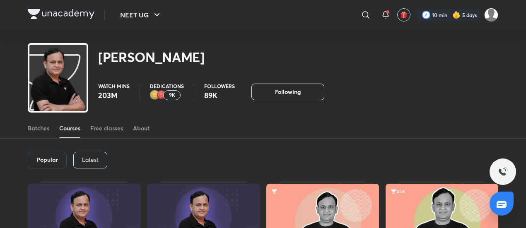  Describe the element at coordinates (172, 95) in the screenshot. I see `p: 9K` at that location.